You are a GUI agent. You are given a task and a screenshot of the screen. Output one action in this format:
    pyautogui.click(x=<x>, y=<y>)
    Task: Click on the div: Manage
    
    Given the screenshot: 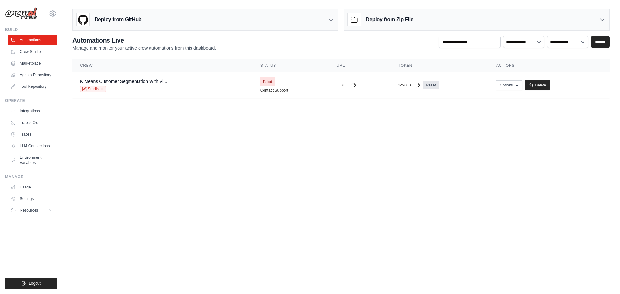 What is the action you would take?
    pyautogui.click(x=31, y=177)
    